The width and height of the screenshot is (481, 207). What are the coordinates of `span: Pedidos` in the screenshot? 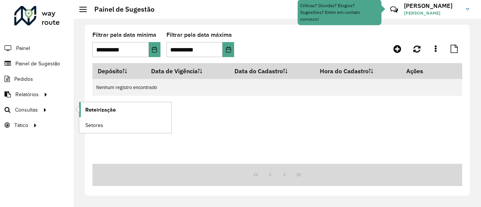 It's located at (24, 79).